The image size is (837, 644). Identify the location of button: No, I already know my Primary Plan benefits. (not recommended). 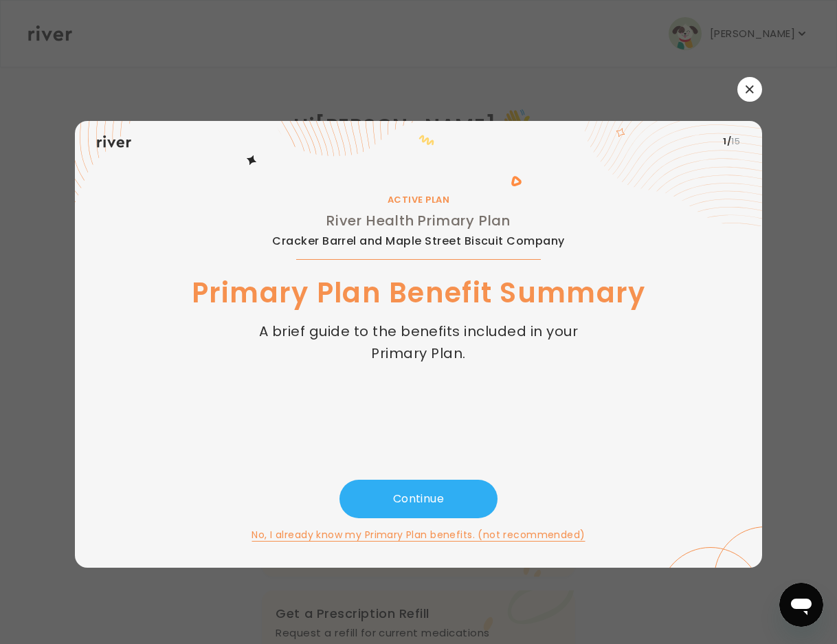
(418, 535).